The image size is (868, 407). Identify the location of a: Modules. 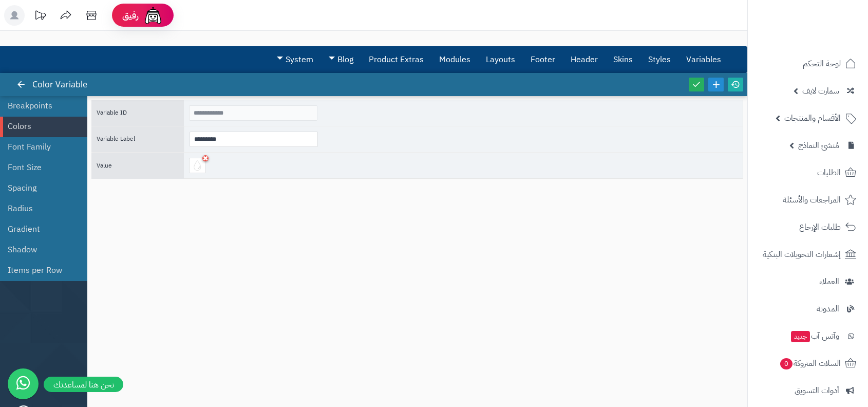
(455, 60).